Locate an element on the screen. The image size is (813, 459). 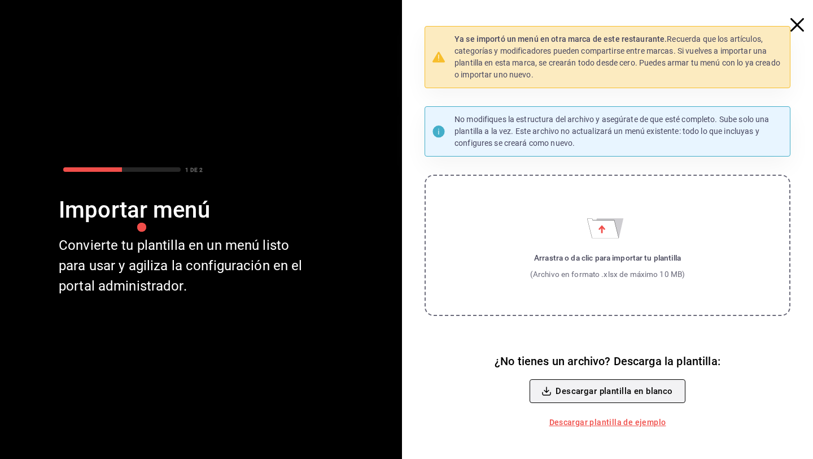
div: Arrastra o da clic para importar tu plantilla is located at coordinates (608, 258).